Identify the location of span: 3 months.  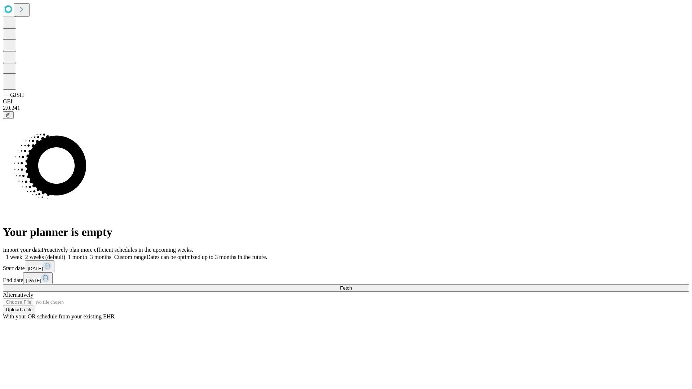
(101, 257).